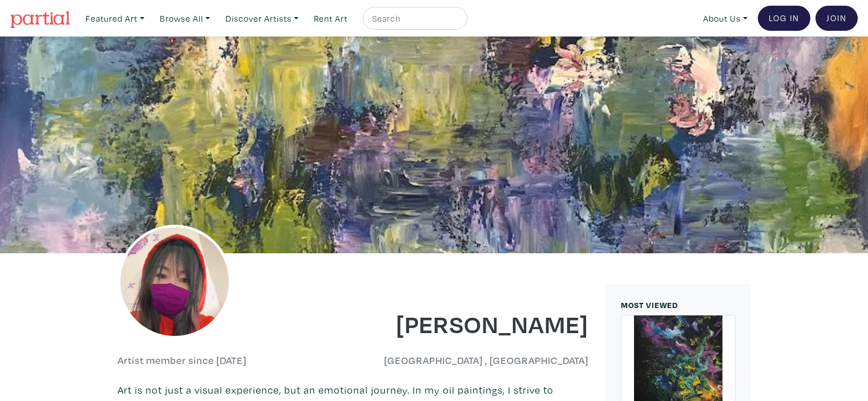 The image size is (868, 401). What do you see at coordinates (175, 281) in the screenshot?
I see `img: phpThumb.php` at bounding box center [175, 281].